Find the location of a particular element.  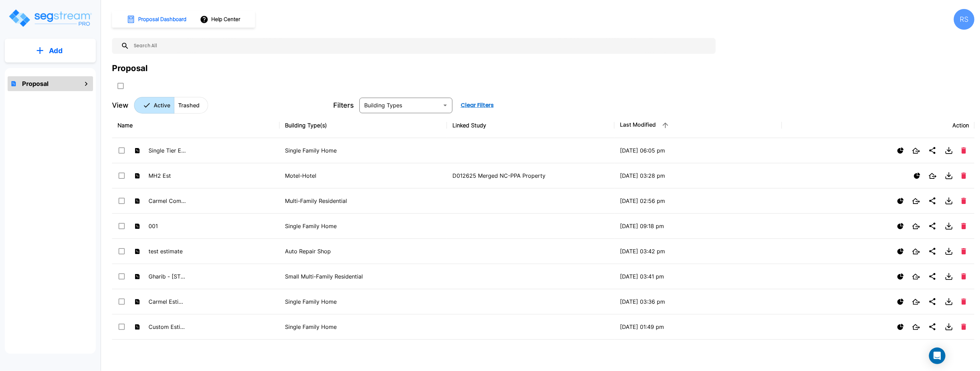

p: View is located at coordinates (120, 105).